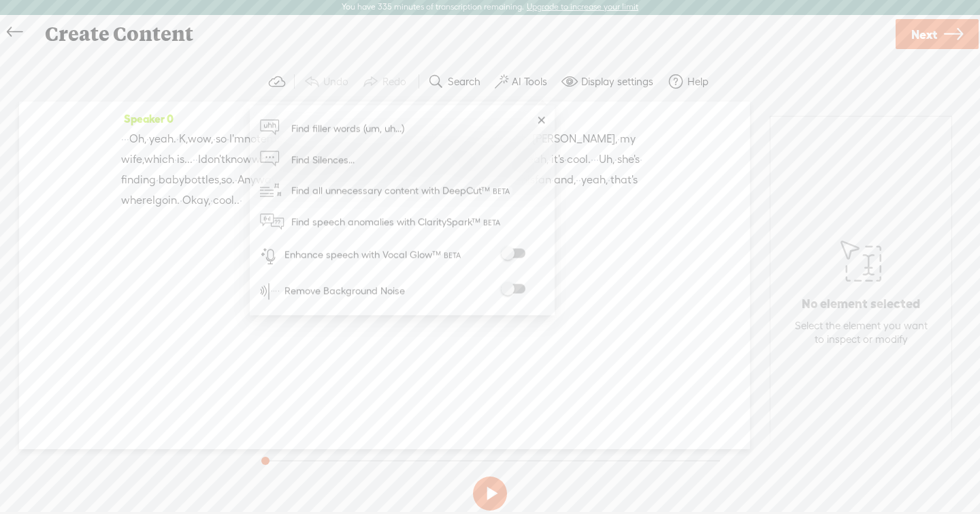  I want to click on button: Help, so click(689, 82).